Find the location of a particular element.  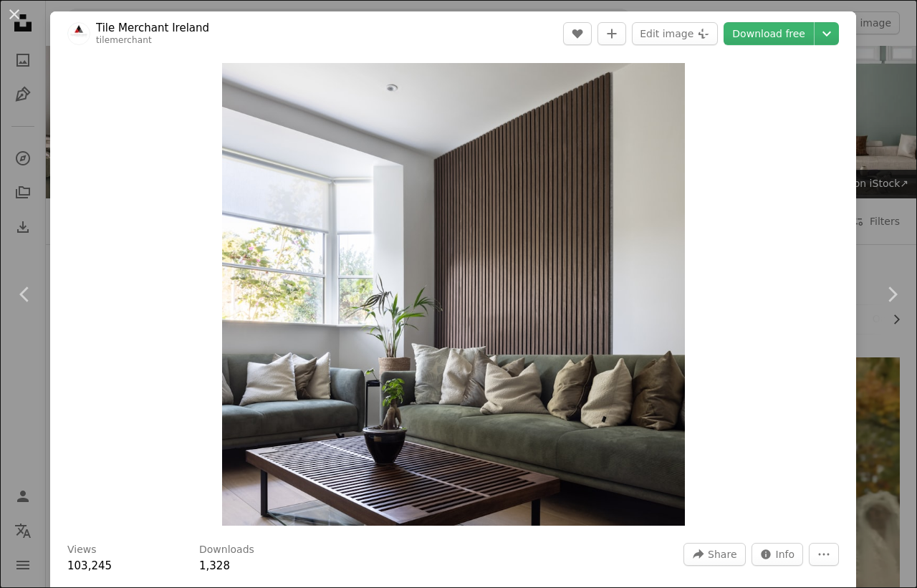

button: Like is located at coordinates (577, 33).